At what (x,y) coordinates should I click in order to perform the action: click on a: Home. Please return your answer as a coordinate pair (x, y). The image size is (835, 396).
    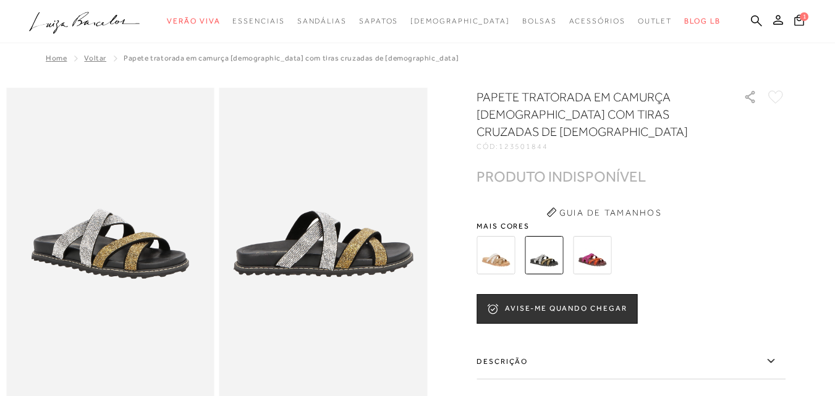
    Looking at the image, I should click on (56, 58).